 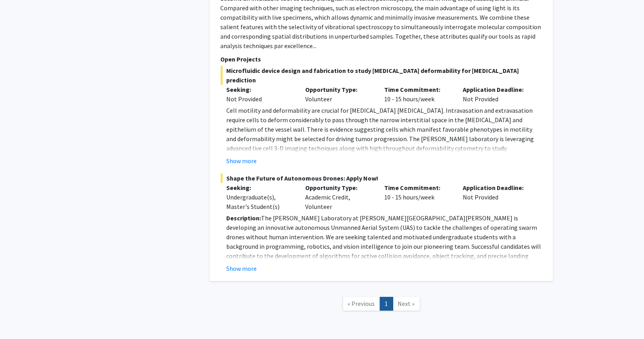 I want to click on a: Next Page, so click(x=406, y=303).